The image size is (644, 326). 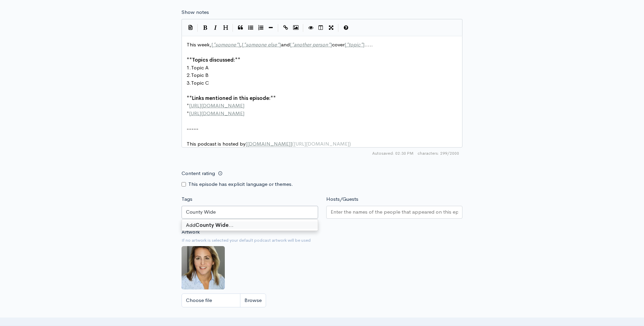 I want to click on button: Italic, so click(x=215, y=28).